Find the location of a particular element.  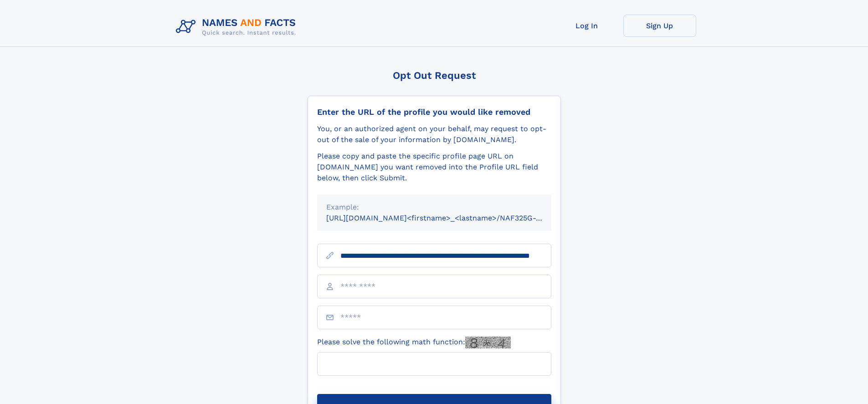

div: Opt Out Request is located at coordinates (434, 75).